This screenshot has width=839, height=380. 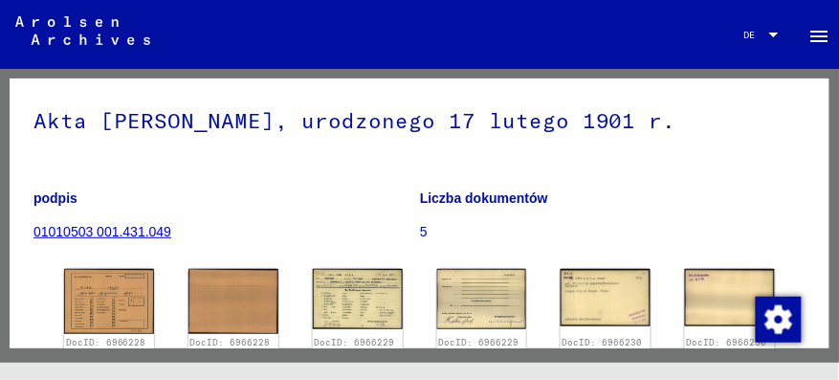 I want to click on font: podpis, so click(x=55, y=198).